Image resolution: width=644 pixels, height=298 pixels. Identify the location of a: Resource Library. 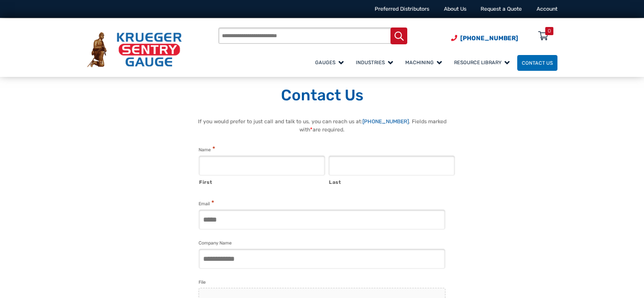
(483, 62).